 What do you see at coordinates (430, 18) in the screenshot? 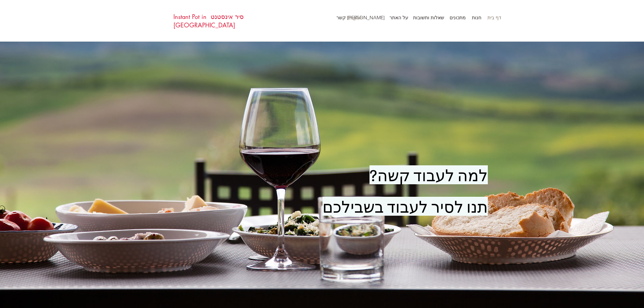
I see `a: שאלות ותשובות` at bounding box center [430, 18].